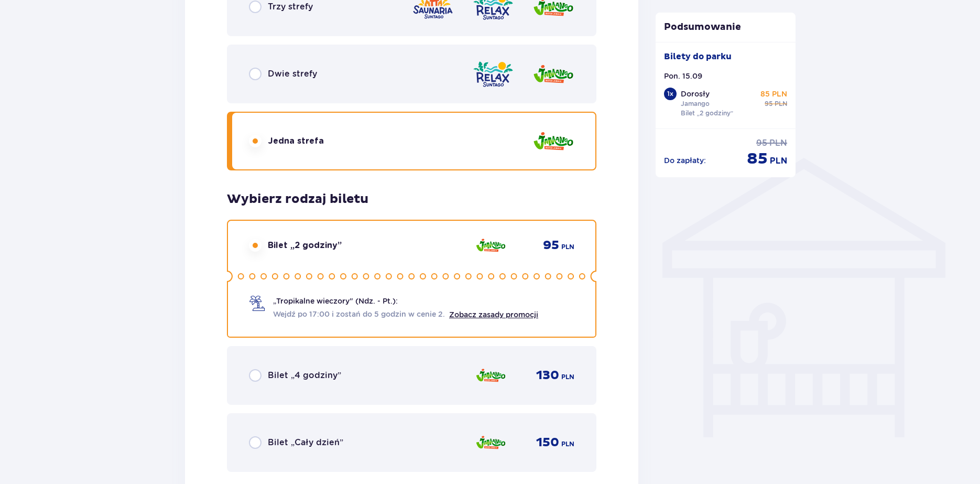  I want to click on span: Wejdź po 17:00 i zostań do 5 godzin w cenie 2., so click(359, 314).